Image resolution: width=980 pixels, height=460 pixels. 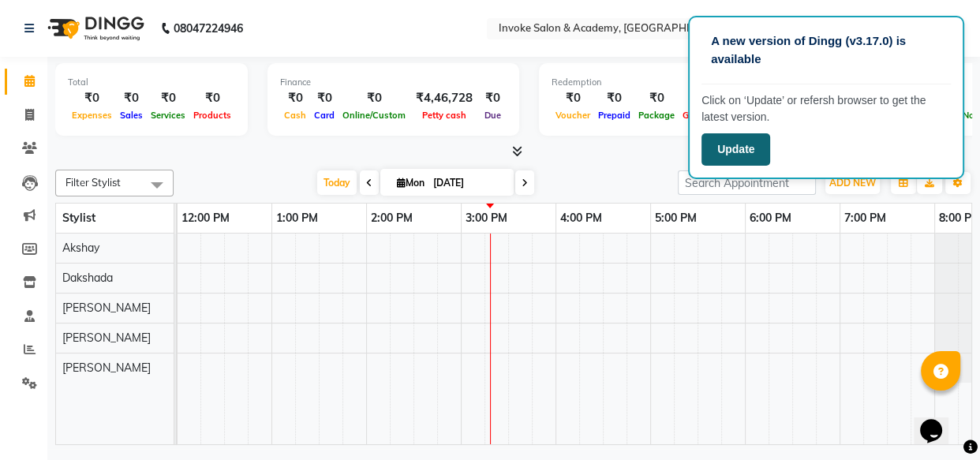 I want to click on a: 7:00 PM, so click(x=865, y=218).